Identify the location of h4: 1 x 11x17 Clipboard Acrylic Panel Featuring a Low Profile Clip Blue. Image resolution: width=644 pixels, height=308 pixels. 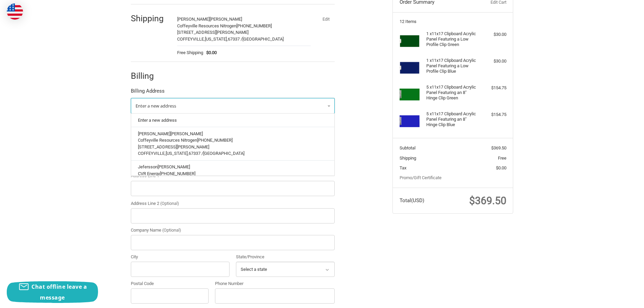
(452, 66).